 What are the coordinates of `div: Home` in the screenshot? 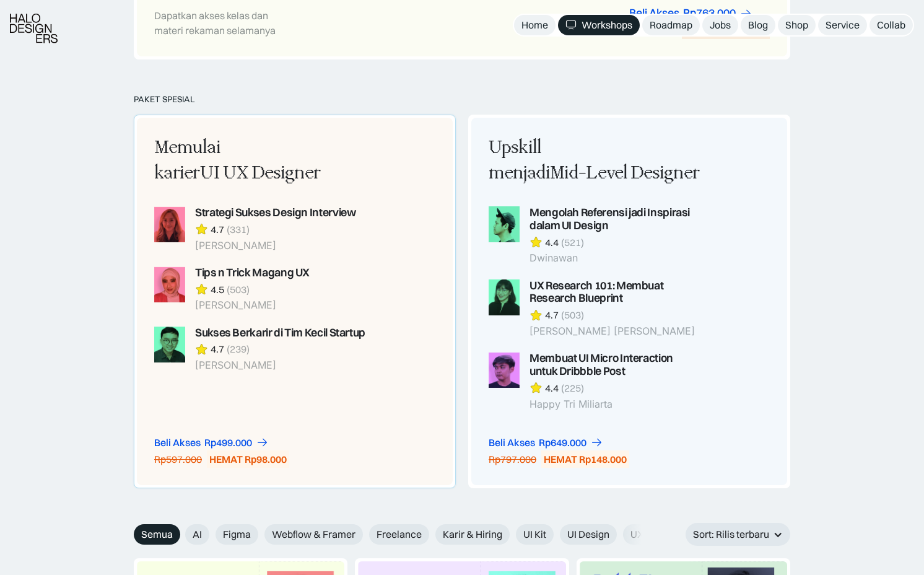 It's located at (534, 25).